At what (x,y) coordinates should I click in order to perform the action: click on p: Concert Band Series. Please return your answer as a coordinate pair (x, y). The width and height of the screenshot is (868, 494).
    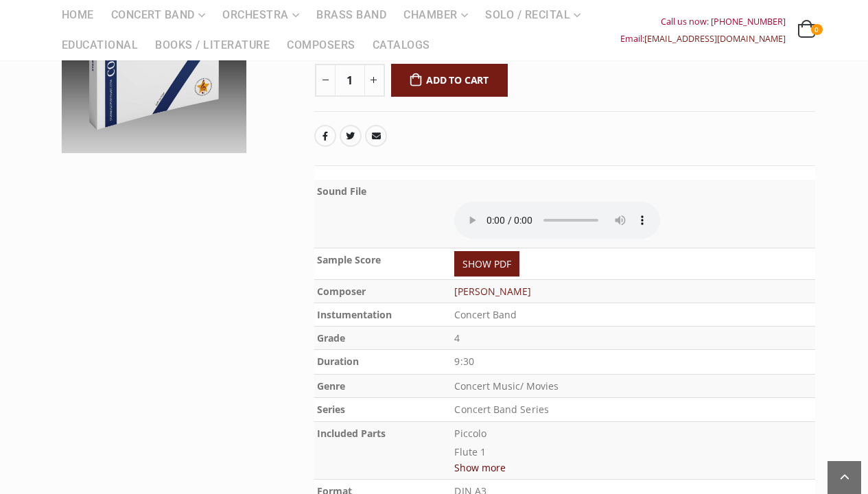
    Looking at the image, I should click on (633, 410).